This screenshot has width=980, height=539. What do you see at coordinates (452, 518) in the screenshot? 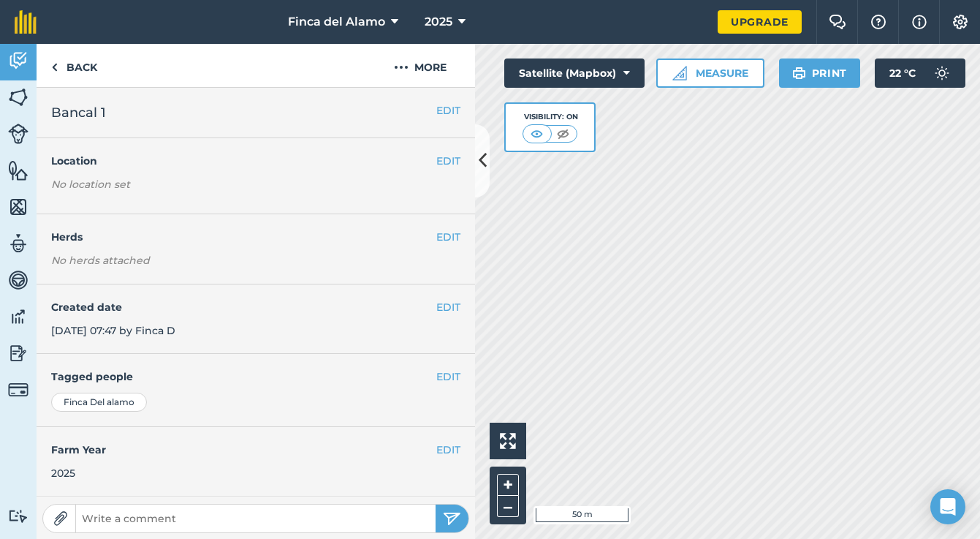
I see `img: svg+xml;base64,PHN2ZyB4bWxucz0iaHR0cDovL3d3dy53My5vcmcvMjAwMC9zdmciIHdpZHRoPSIyNSIgaGVpZ2h0PSIyNC...` at bounding box center [452, 518].